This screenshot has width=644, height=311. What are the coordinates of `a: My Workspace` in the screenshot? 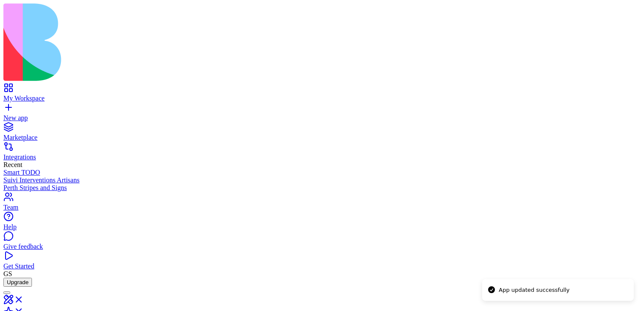 It's located at (322, 94).